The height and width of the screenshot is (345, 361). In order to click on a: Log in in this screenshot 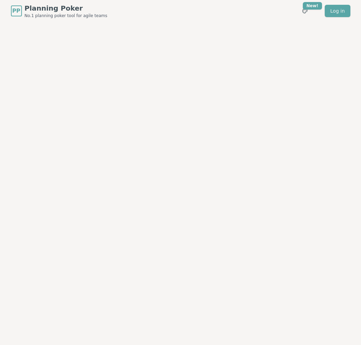, I will do `click(337, 11)`.